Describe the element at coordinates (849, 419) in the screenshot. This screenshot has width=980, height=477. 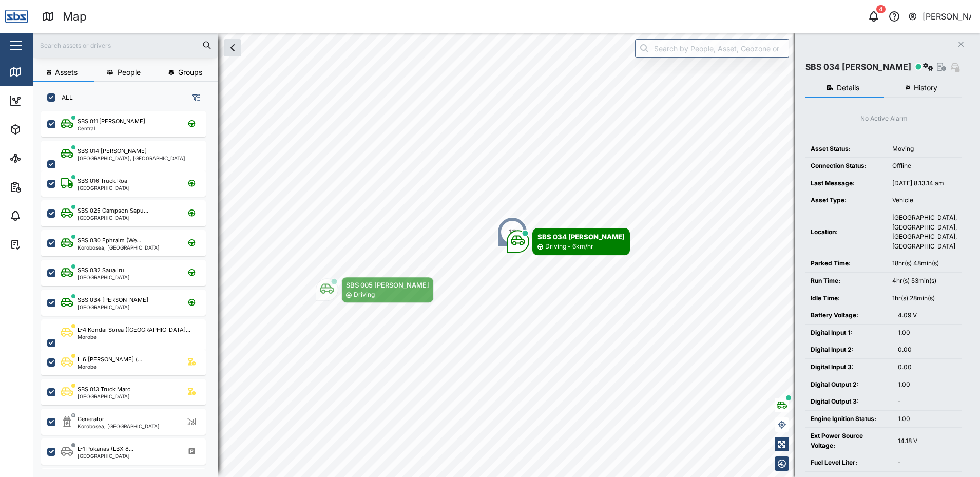
I see `div: Engine Ignition Status:` at that location.